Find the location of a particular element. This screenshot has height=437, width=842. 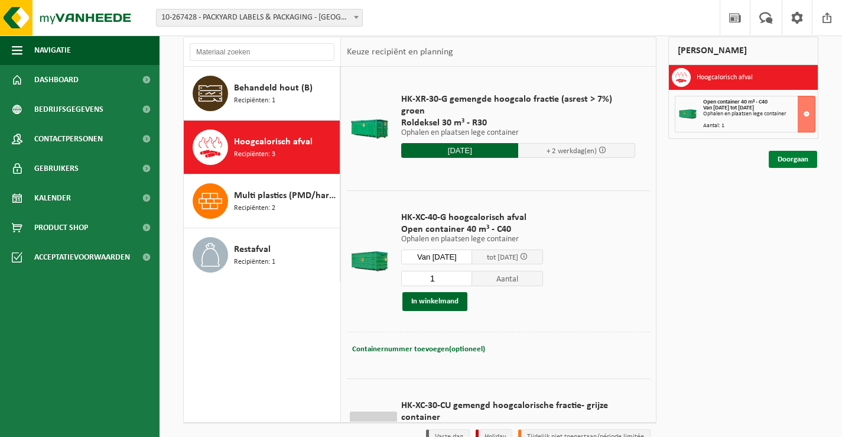

button: Restafval Recipiënten: 1 is located at coordinates (262, 255).